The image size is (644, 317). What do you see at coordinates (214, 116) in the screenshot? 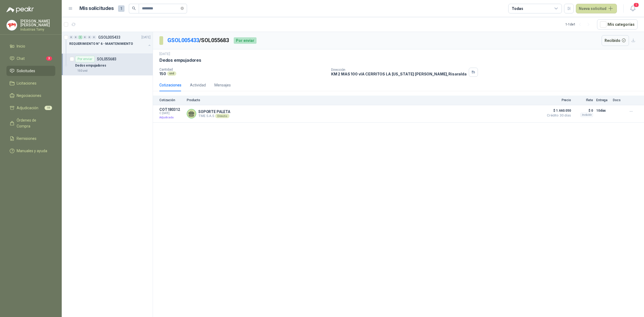
I see `p: TME S.A.S` at bounding box center [214, 116].